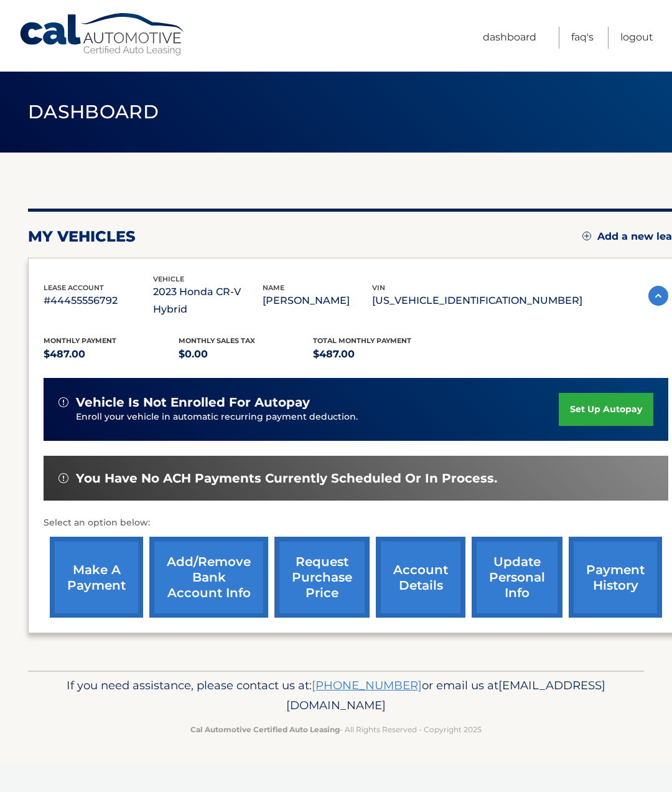 This screenshot has height=792, width=672. Describe the element at coordinates (208, 301) in the screenshot. I see `p: 2023 Honda CR-V Hybrid` at that location.